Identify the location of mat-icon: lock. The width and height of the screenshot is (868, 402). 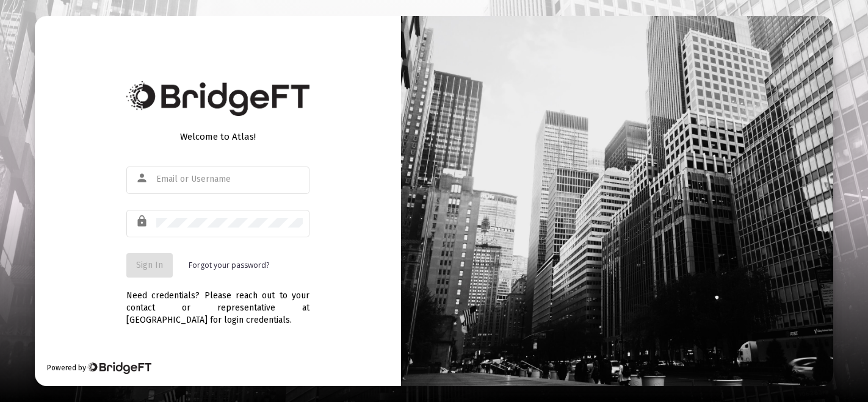
(143, 222).